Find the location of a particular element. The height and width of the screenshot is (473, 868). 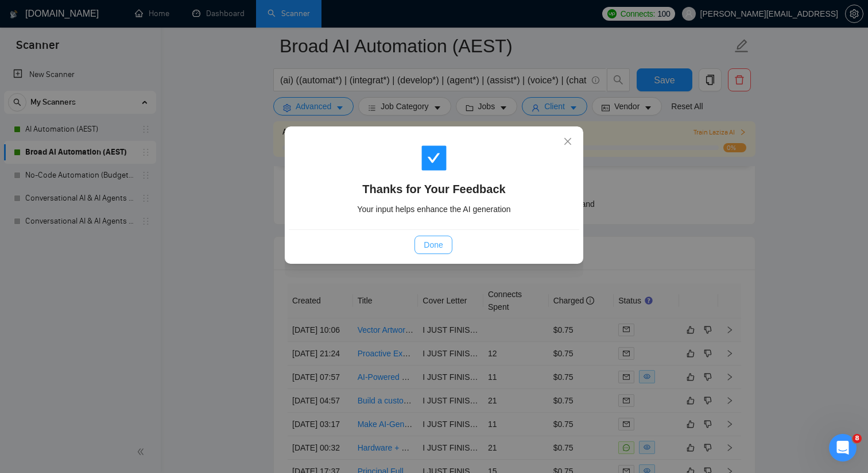

span: close is located at coordinates (568, 142).